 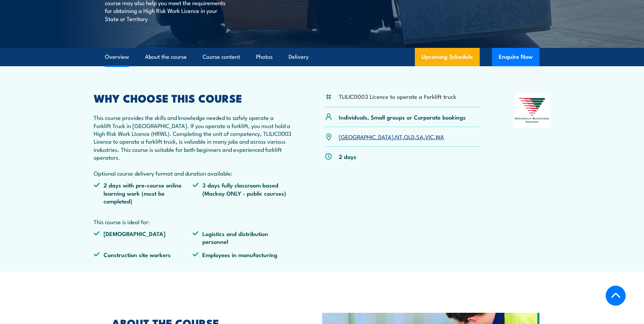 What do you see at coordinates (143, 193) in the screenshot?
I see `li: 2 days with pre-course online learning work (must be completed)` at bounding box center [143, 193].